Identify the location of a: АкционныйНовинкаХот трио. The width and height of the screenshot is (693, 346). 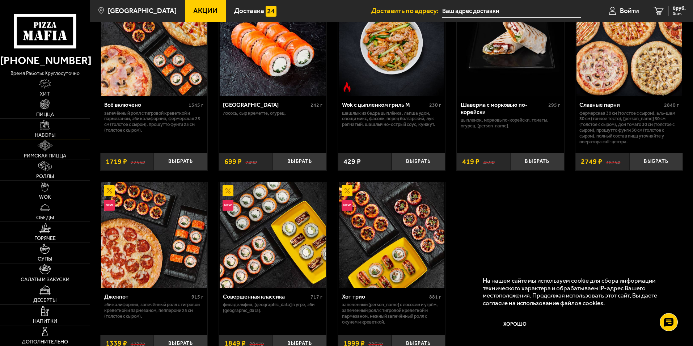
(391, 235).